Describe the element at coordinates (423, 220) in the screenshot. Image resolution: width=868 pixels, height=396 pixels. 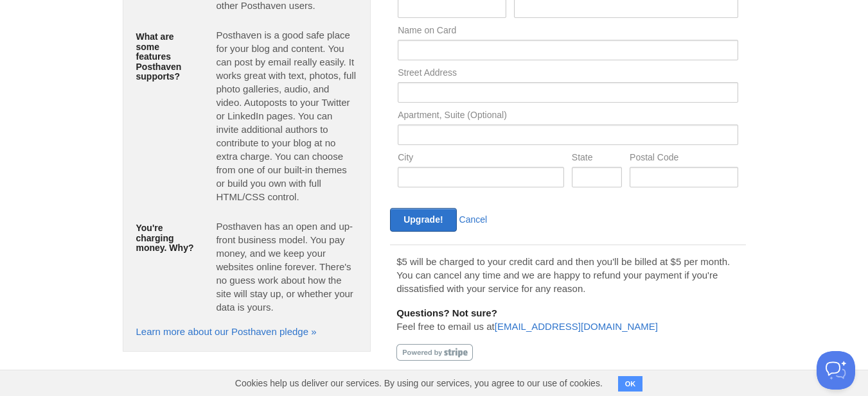
I see `input: Upgrade!` at that location.